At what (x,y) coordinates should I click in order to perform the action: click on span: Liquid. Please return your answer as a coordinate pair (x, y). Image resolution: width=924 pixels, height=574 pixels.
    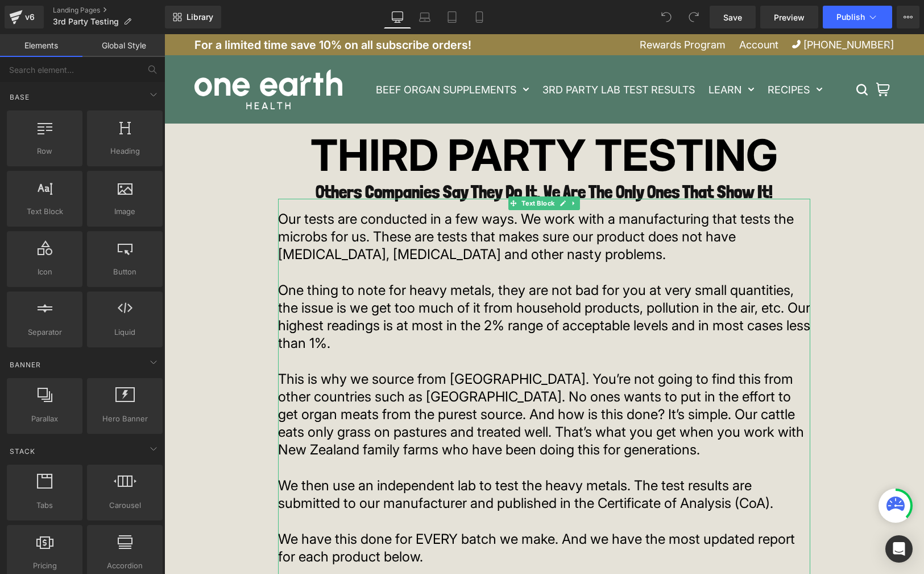
    Looking at the image, I should click on (125, 332).